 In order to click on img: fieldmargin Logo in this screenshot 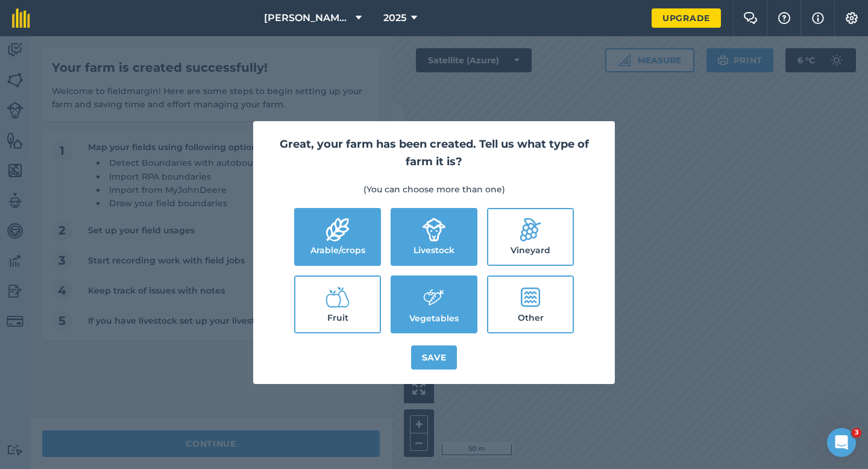, I will do `click(21, 18)`.